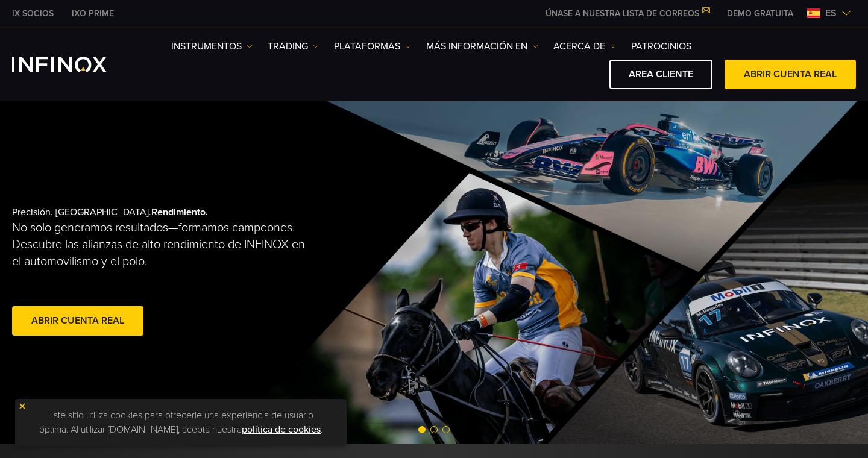 The image size is (868, 458). What do you see at coordinates (164, 245) in the screenshot?
I see `p: No solo generamos resultados—formamos campeones. Descubre las alianzas de alto rendimiento de INF...` at bounding box center [164, 245].